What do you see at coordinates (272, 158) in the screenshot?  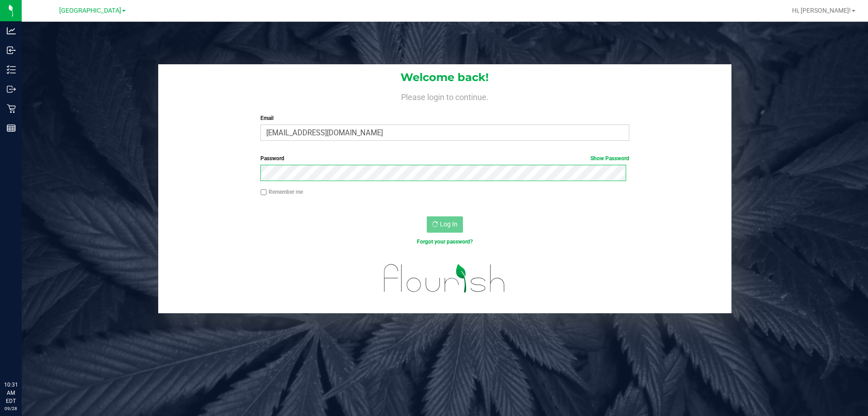 I see `span: Password` at bounding box center [272, 158].